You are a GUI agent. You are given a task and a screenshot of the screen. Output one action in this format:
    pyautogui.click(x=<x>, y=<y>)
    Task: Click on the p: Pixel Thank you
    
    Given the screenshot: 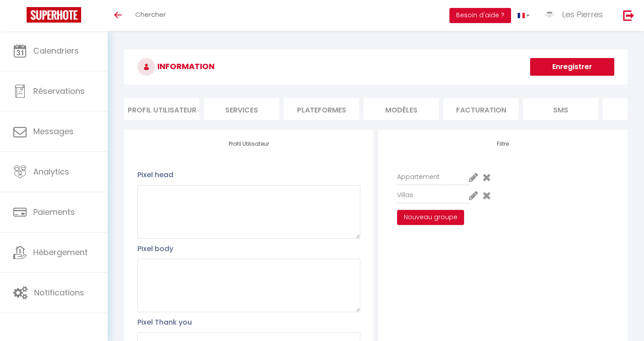 What is the action you would take?
    pyautogui.click(x=248, y=322)
    